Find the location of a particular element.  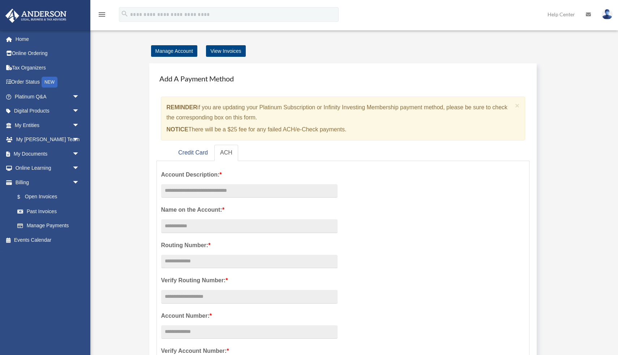

a: Digital Productsarrow_drop_down is located at coordinates (48, 111).